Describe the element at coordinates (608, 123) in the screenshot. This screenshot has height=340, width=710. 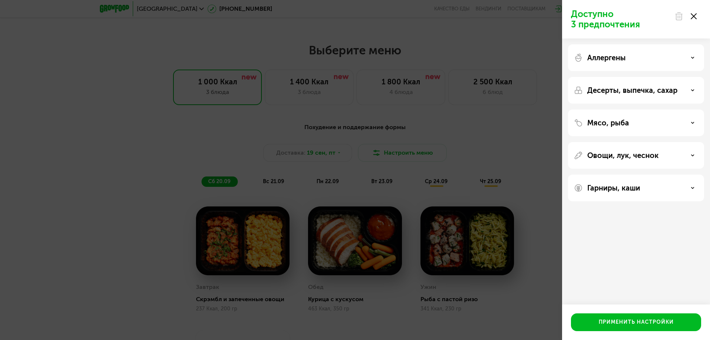
I see `p: Мясо, рыба` at that location.